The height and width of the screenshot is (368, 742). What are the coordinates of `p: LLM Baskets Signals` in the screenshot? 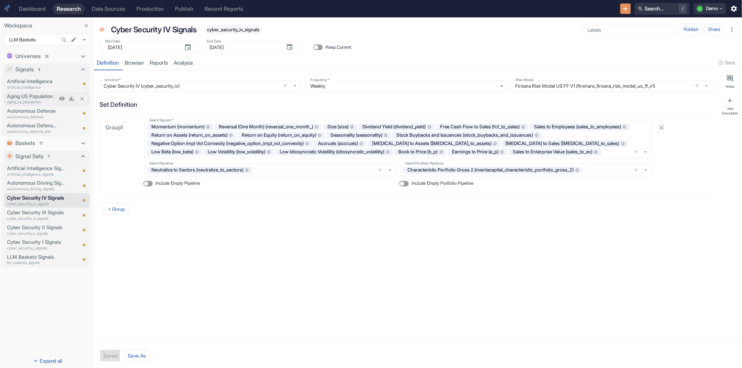 It's located at (37, 257).